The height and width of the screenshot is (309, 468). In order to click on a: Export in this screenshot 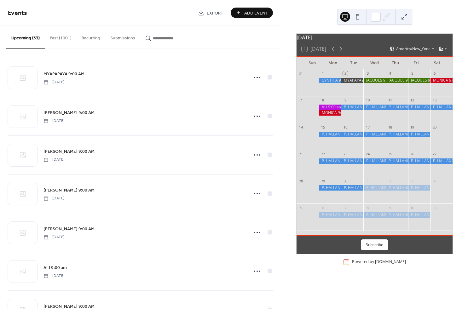, I will do `click(210, 13)`.